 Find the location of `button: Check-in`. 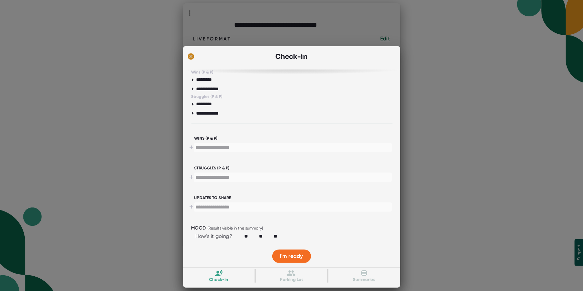

button: Check-in is located at coordinates (219, 276).